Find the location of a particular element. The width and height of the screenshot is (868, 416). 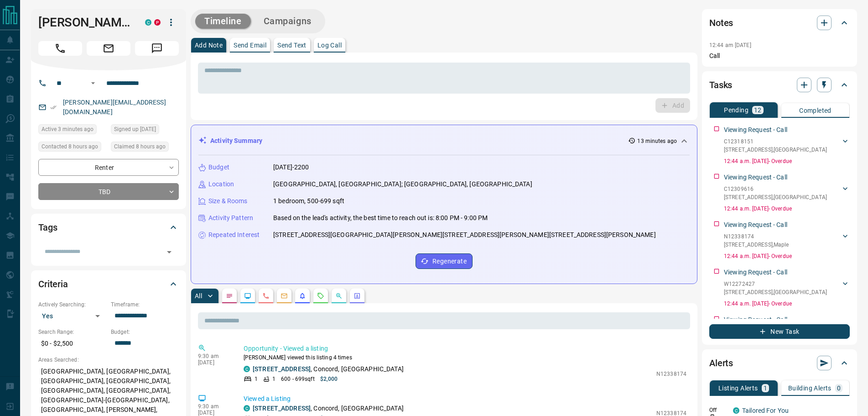

p: Completed is located at coordinates (815, 111).